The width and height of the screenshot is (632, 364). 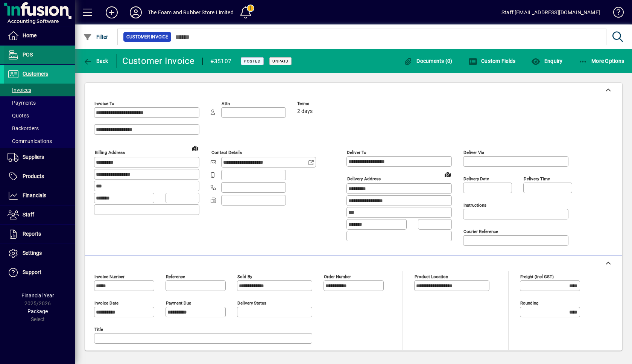 I want to click on span: POS, so click(x=27, y=55).